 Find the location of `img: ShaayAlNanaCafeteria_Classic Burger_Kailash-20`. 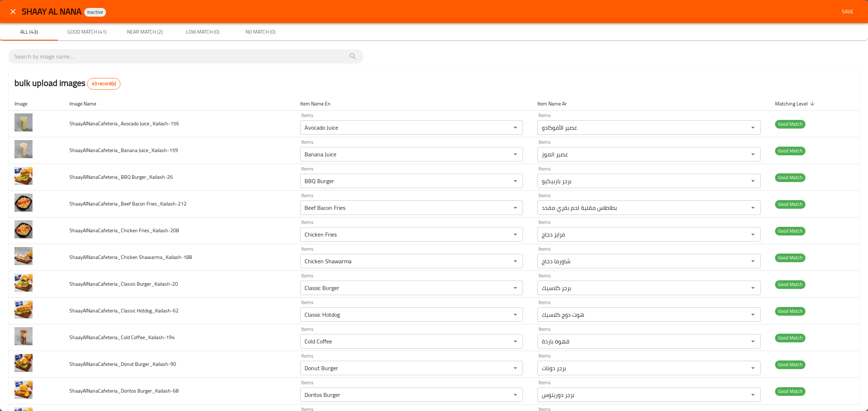

img: ShaayAlNanaCafeteria_Classic Burger_Kailash-20 is located at coordinates (23, 283).